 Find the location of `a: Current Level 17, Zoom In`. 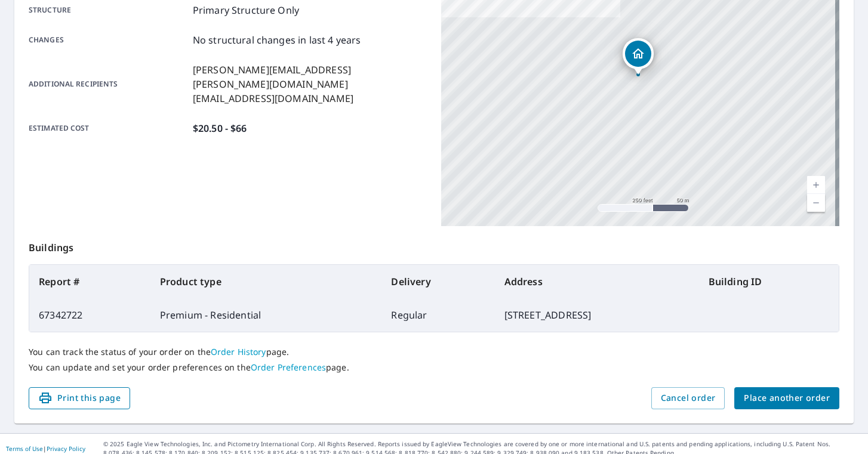

a: Current Level 17, Zoom In is located at coordinates (816, 185).